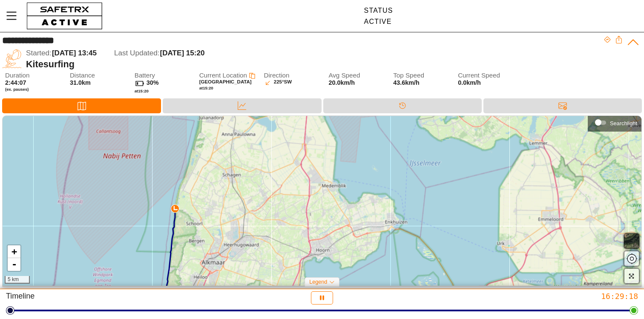  What do you see at coordinates (81, 105) in the screenshot?
I see `div: Map` at bounding box center [81, 105].